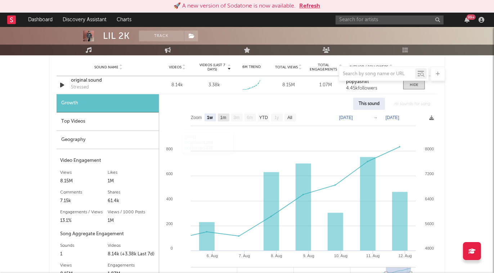 This screenshot has width=494, height=273. Describe the element at coordinates (108, 140) in the screenshot. I see `div: Geography` at that location.